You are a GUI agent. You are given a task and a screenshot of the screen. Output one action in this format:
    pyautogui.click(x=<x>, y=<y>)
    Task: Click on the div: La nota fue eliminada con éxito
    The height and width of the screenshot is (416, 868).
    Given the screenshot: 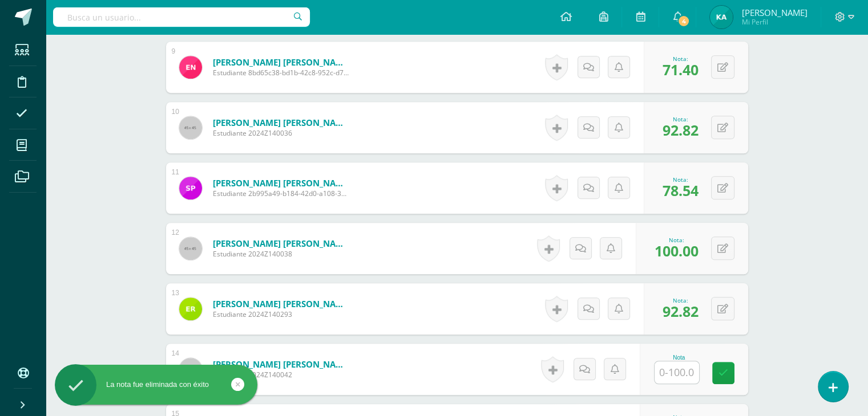 What is the action you would take?
    pyautogui.click(x=156, y=385)
    